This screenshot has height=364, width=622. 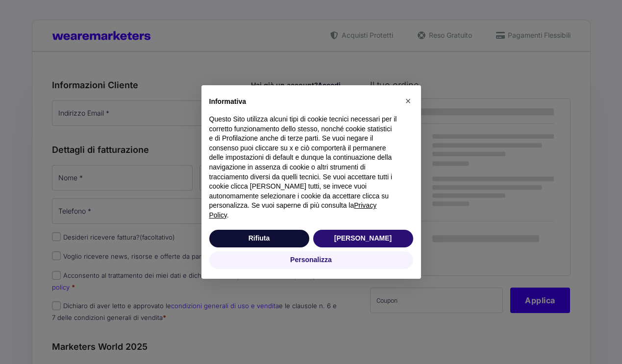 I want to click on a: Privacy Policy, so click(x=293, y=210).